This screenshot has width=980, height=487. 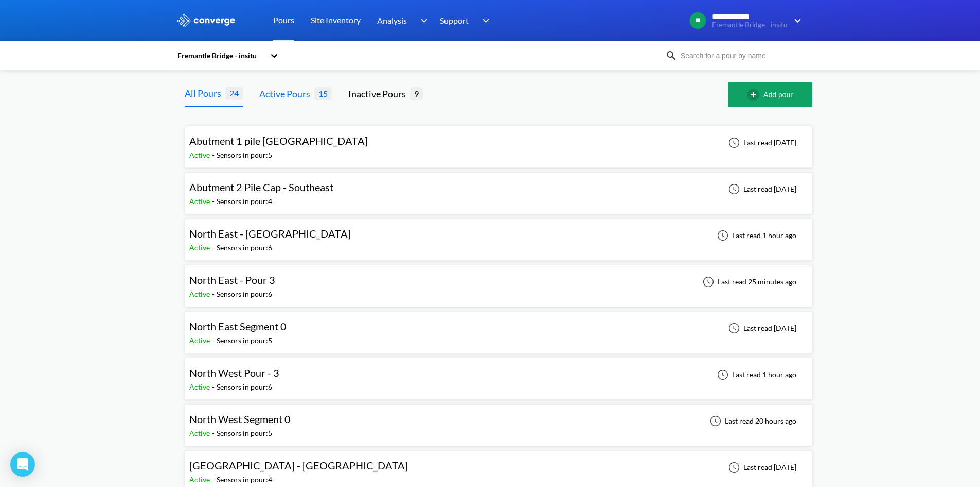 What do you see at coordinates (234, 93) in the screenshot?
I see `span: 24` at bounding box center [234, 93].